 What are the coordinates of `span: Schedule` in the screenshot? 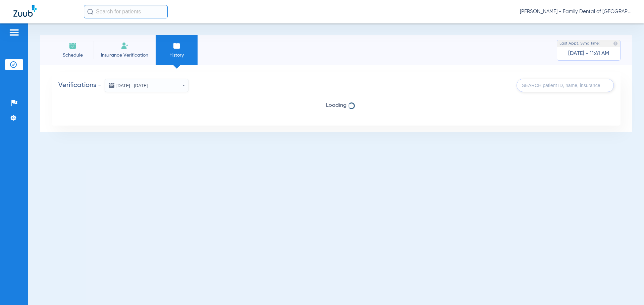 It's located at (72, 56).